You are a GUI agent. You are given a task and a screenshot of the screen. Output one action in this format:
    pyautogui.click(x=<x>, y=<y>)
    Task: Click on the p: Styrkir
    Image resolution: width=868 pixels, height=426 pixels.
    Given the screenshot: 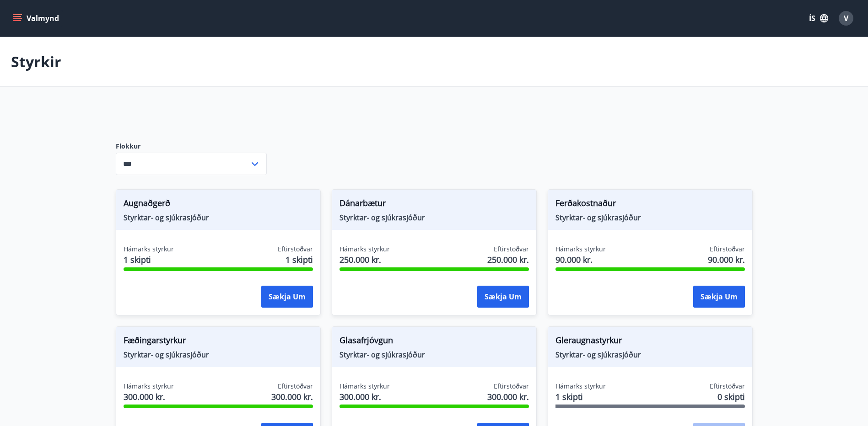 What is the action you would take?
    pyautogui.click(x=36, y=62)
    